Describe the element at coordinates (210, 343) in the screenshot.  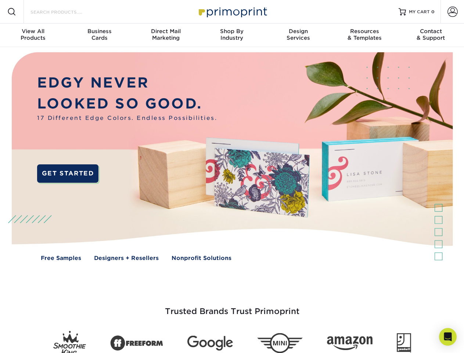
I see `img: Google` at that location.